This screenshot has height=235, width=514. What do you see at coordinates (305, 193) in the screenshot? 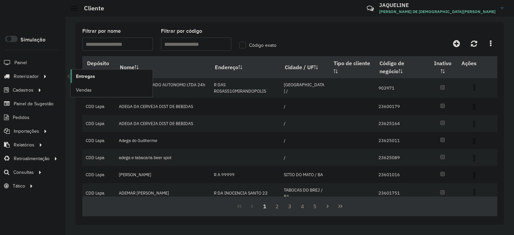
I see `td: TABOCAS DO BREJ / BA` at bounding box center [305, 193].